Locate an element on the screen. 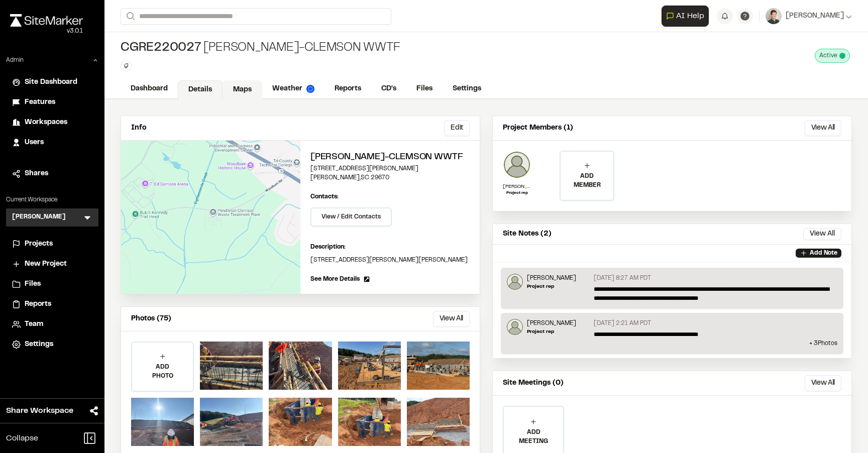  p: Info is located at coordinates (139, 128).